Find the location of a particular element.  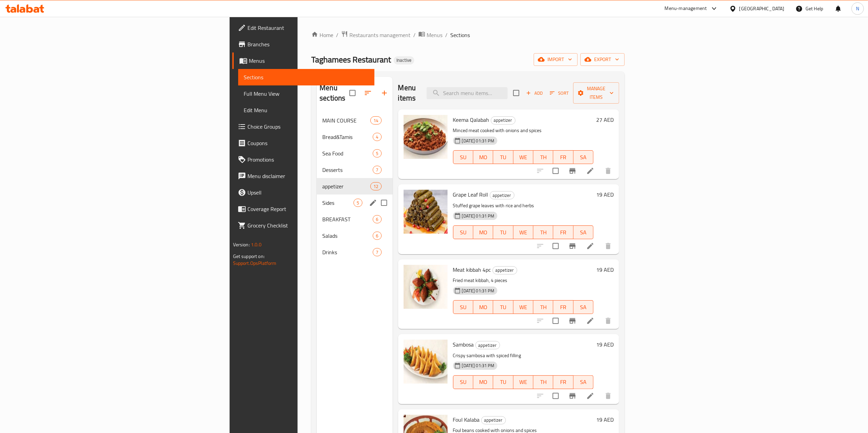

a: Support.OpsPlatform is located at coordinates (255, 263).